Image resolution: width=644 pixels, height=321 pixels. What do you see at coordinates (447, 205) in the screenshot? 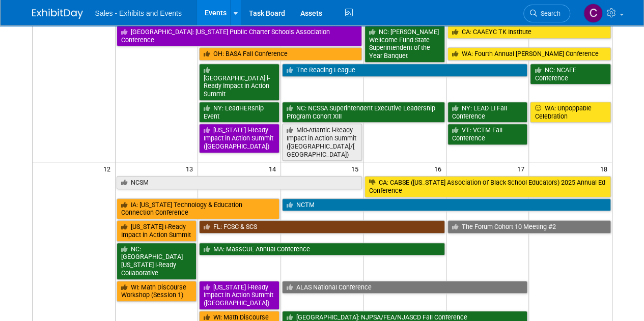
I see `a: NCTM` at bounding box center [447, 205].